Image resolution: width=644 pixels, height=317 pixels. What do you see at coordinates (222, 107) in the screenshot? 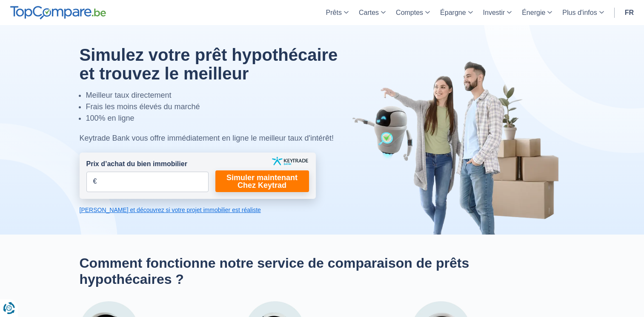
I see `li: Frais les moins élevés du marché` at bounding box center [222, 107].